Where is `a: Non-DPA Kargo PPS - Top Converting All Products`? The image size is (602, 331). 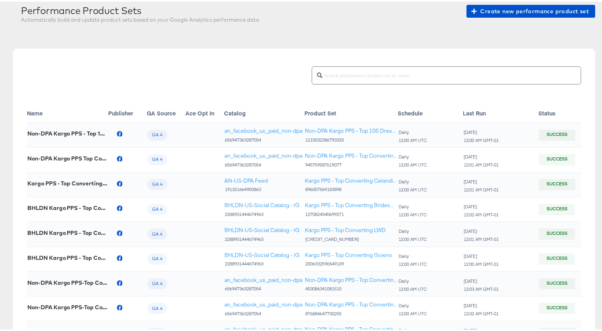 a: Non-DPA Kargo PPS - Top Converting All Products is located at coordinates (351, 278).